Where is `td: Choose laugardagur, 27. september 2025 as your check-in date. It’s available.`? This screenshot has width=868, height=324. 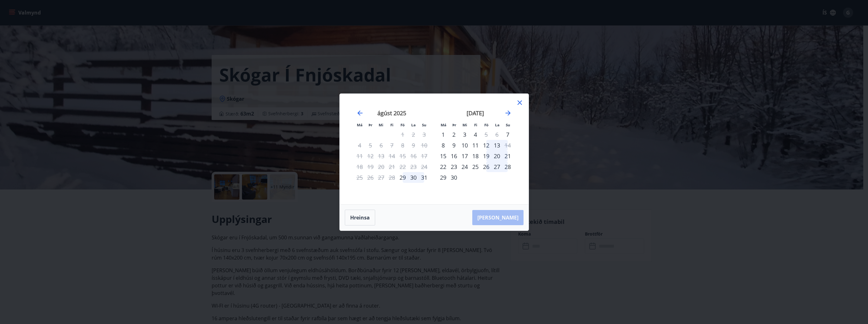 td: Choose laugardagur, 27. september 2025 as your check-in date. It’s available. is located at coordinates (497, 166).